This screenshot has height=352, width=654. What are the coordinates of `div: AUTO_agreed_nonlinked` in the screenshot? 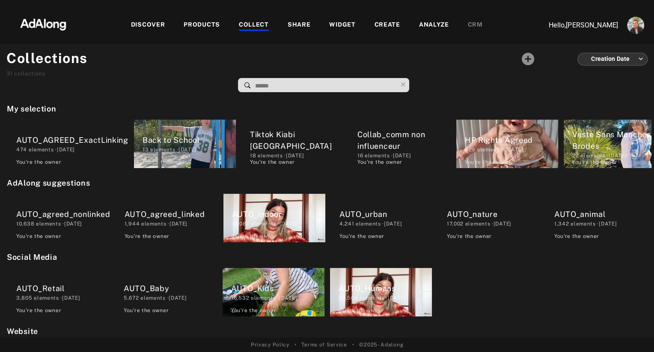 It's located at (63, 214).